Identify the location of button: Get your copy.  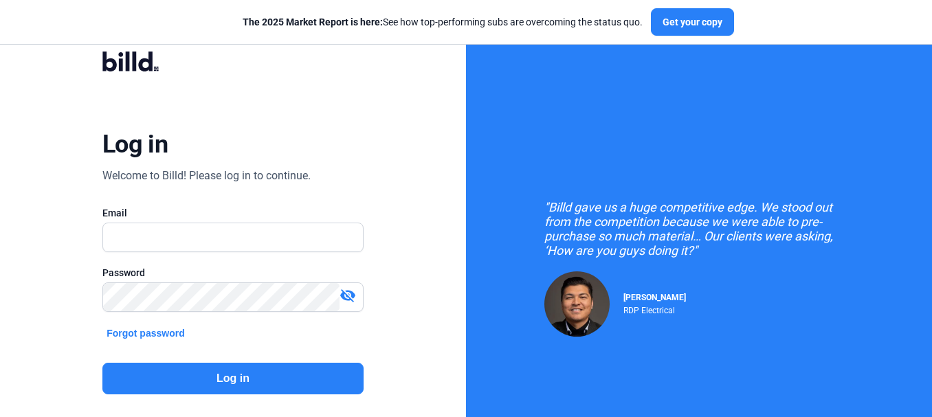
(692, 22).